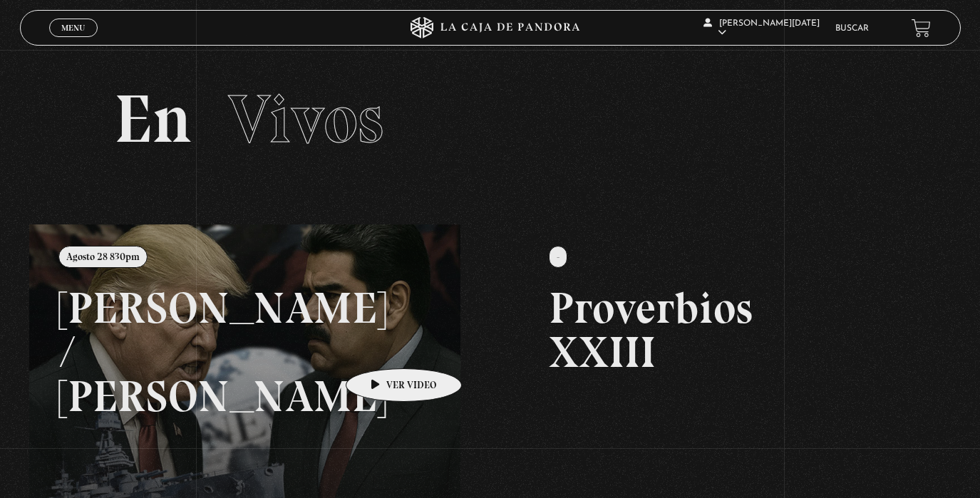 The height and width of the screenshot is (498, 980). What do you see at coordinates (491, 119) in the screenshot?
I see `h2: En` at bounding box center [491, 119].